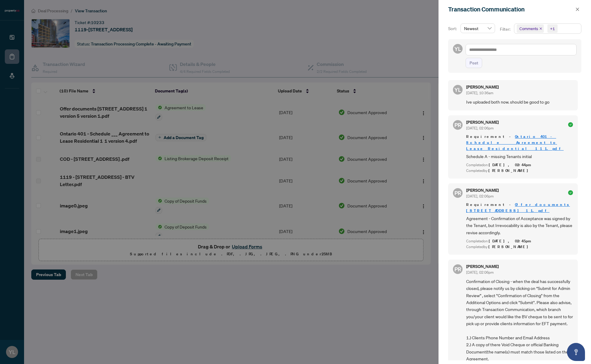 This screenshot has width=591, height=364. What do you see at coordinates (519, 225) in the screenshot?
I see `span: Agreement - Confirmation of Acceptance was signed by the Tenant, but Irrevocability is also by th...` at bounding box center [519, 225].